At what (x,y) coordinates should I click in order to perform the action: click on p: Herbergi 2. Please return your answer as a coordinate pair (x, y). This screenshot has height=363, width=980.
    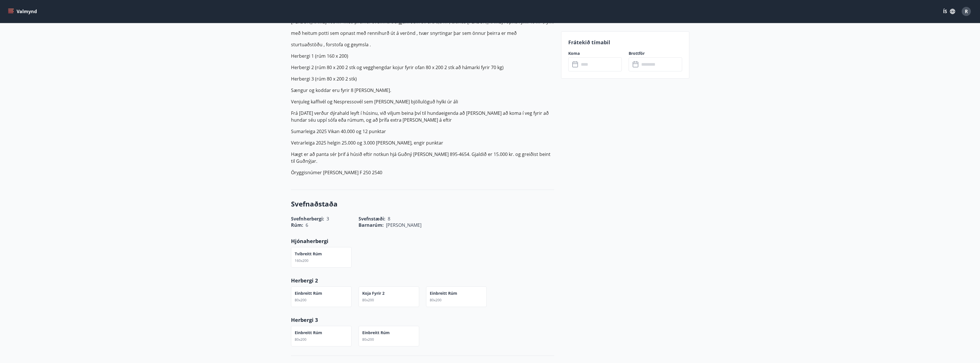
    Looking at the image, I should click on (423, 280).